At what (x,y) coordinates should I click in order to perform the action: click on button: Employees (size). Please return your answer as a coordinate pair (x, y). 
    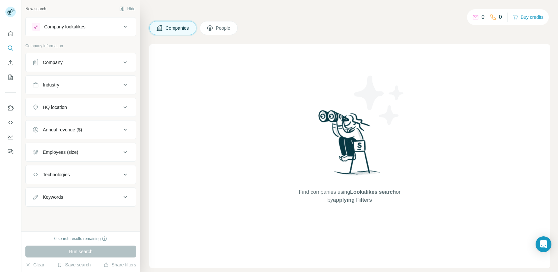
    Looking at the image, I should click on (81, 152).